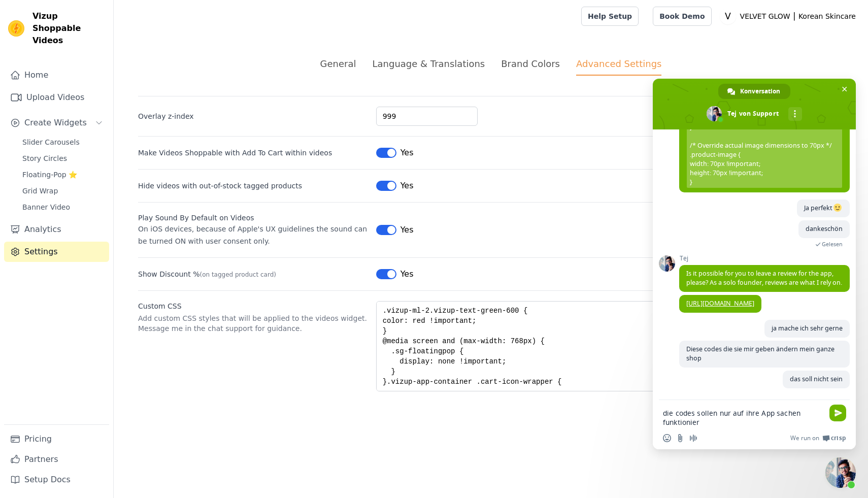  I want to click on label: Make Videos Shoppable with Add To Cart within videos, so click(235, 153).